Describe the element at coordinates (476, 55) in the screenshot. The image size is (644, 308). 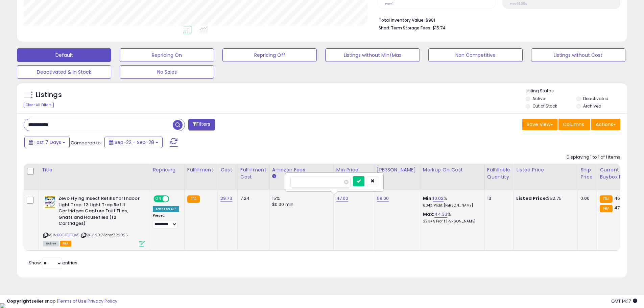
I see `button: Non Competitive` at that location.